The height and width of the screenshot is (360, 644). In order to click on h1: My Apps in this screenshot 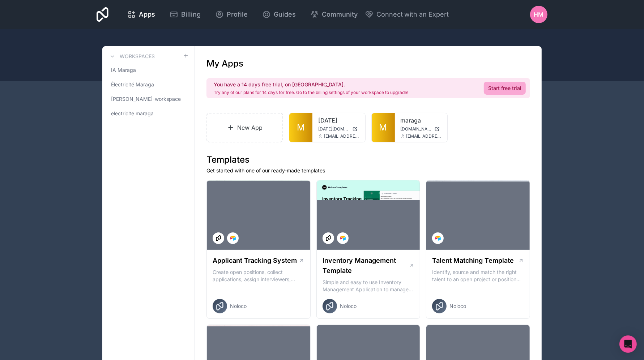, I will do `click(225, 63)`.